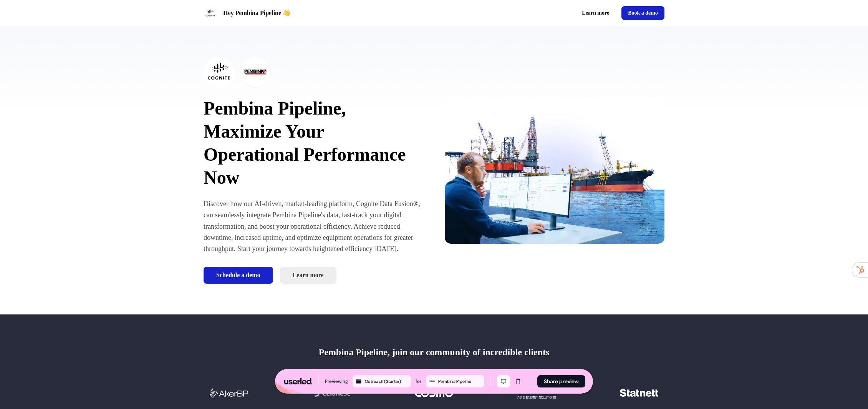  What do you see at coordinates (238, 275) in the screenshot?
I see `button: Schedule a demo` at bounding box center [238, 275].